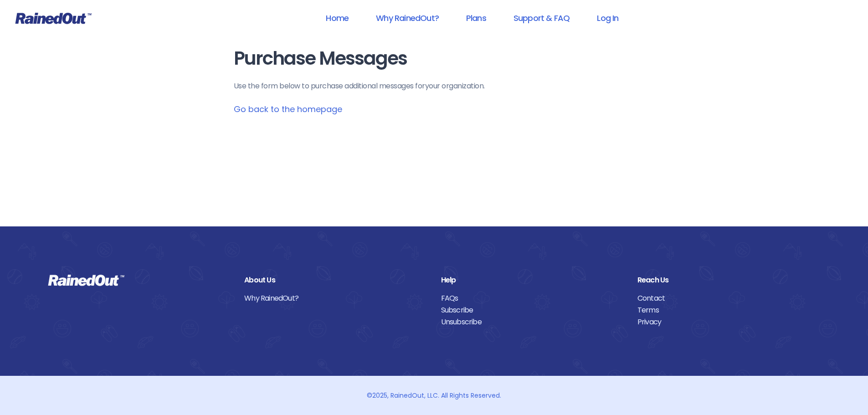 The width and height of the screenshot is (868, 415). Describe the element at coordinates (335, 280) in the screenshot. I see `div: About Us` at that location.